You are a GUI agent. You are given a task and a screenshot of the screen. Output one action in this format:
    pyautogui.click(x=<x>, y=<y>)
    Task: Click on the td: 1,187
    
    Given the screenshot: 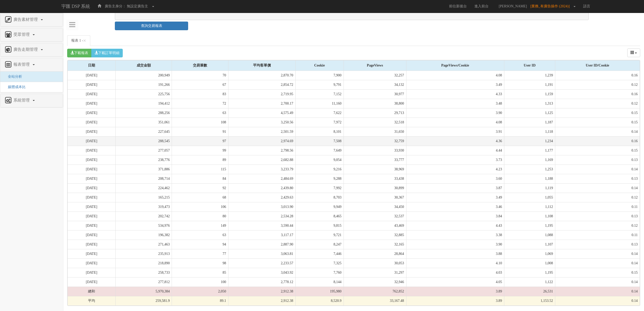 What is the action you would take?
    pyautogui.click(x=530, y=122)
    